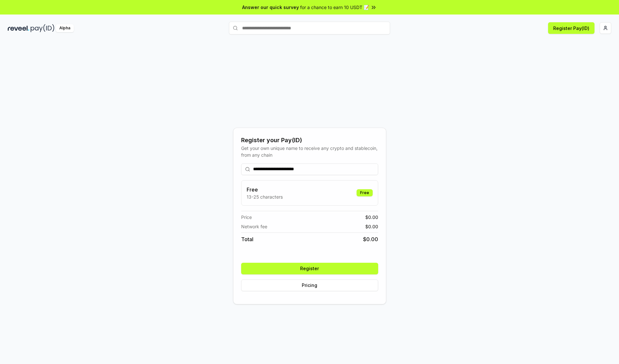 The width and height of the screenshot is (619, 364). Describe the element at coordinates (246, 217) in the screenshot. I see `span: Price` at that location.